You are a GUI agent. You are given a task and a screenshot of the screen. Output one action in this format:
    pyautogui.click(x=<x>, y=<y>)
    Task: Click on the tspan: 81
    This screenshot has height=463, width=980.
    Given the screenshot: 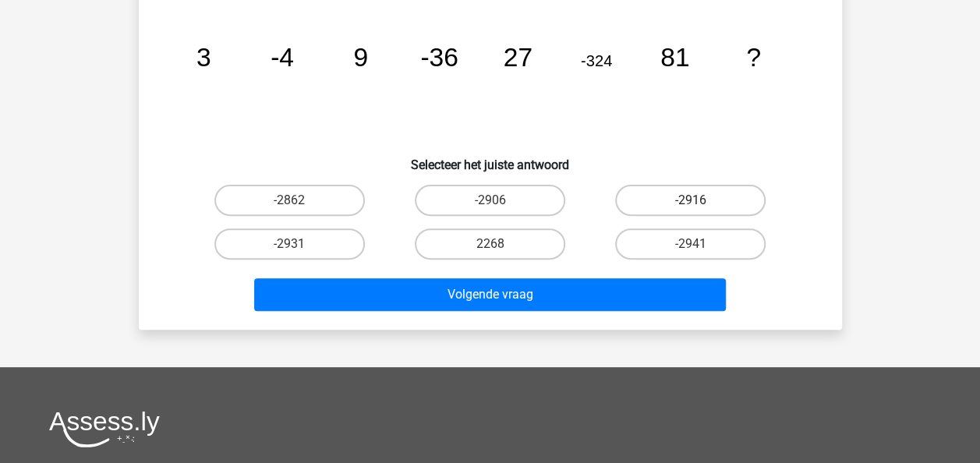 What is the action you would take?
    pyautogui.click(x=675, y=57)
    